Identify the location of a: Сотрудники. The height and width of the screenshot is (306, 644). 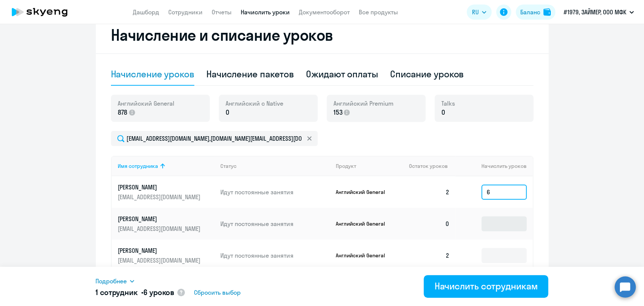
(185, 12).